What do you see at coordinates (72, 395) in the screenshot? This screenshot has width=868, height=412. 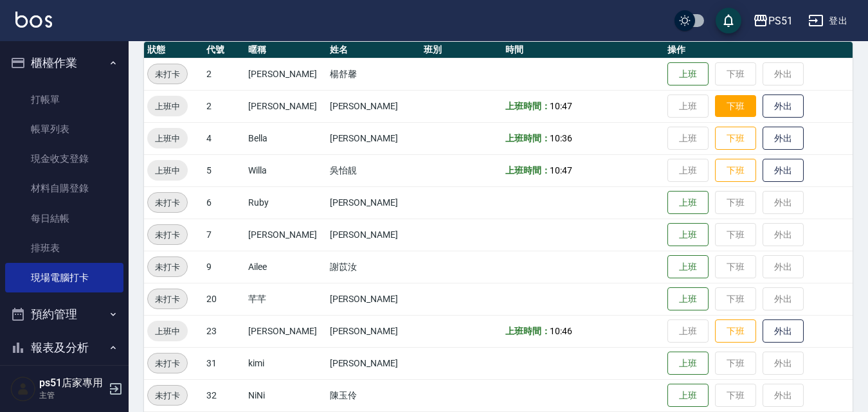 I see `p: 主管` at bounding box center [72, 395].